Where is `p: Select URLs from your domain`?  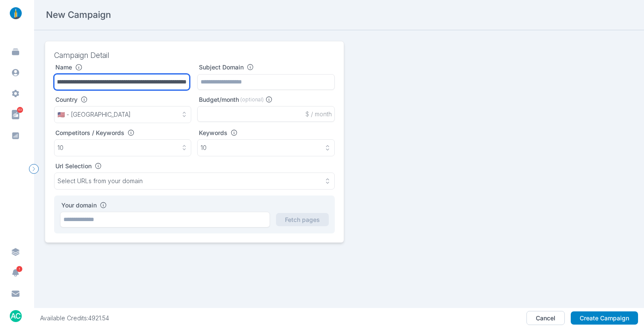 p: Select URLs from your domain is located at coordinates (100, 181).